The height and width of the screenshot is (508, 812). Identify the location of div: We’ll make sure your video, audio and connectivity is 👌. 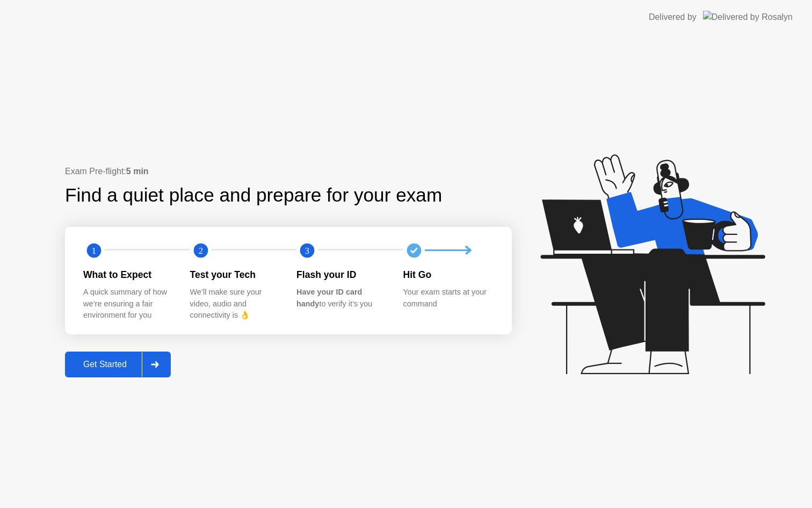
(235, 304).